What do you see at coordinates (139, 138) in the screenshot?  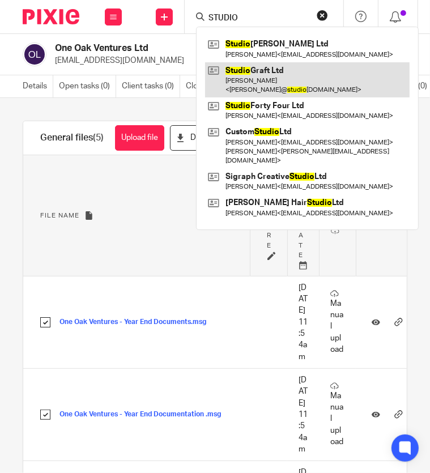 I see `button: Upload file` at bounding box center [139, 138].